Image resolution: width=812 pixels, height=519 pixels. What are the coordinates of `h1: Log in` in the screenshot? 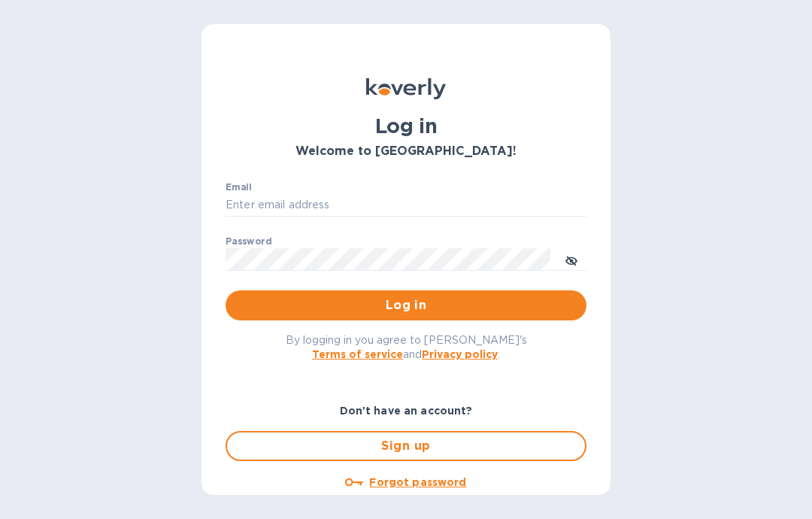 It's located at (406, 127).